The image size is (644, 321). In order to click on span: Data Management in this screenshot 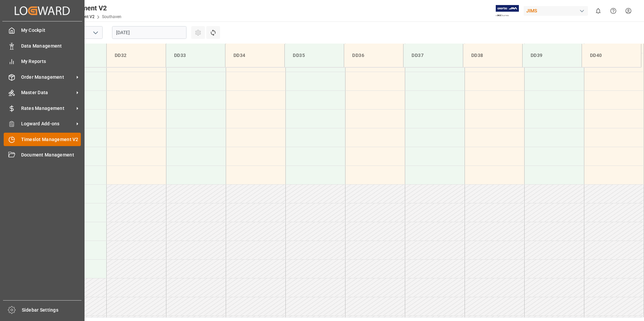, I will do `click(51, 46)`.